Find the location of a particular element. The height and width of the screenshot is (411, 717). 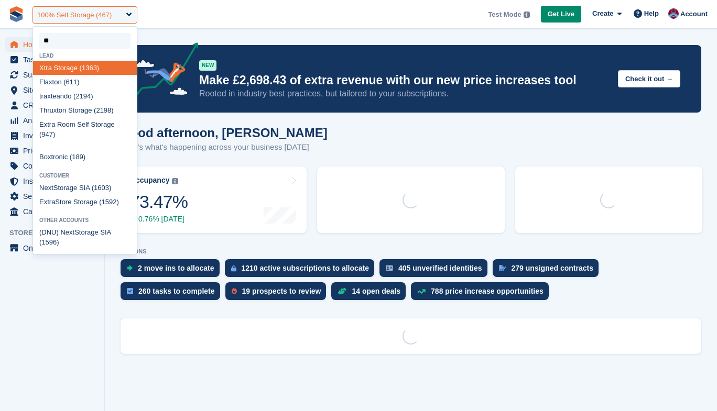

a: 788 price increase opportunities is located at coordinates (482, 294).